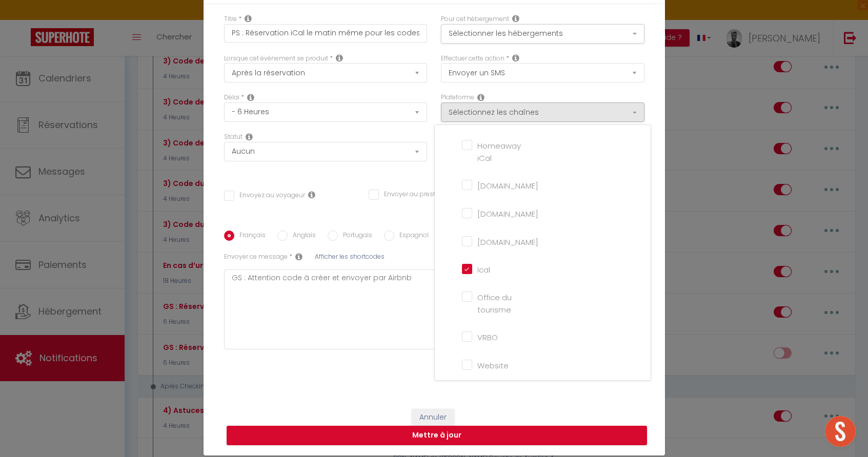  I want to click on i: Booking status, so click(250, 137).